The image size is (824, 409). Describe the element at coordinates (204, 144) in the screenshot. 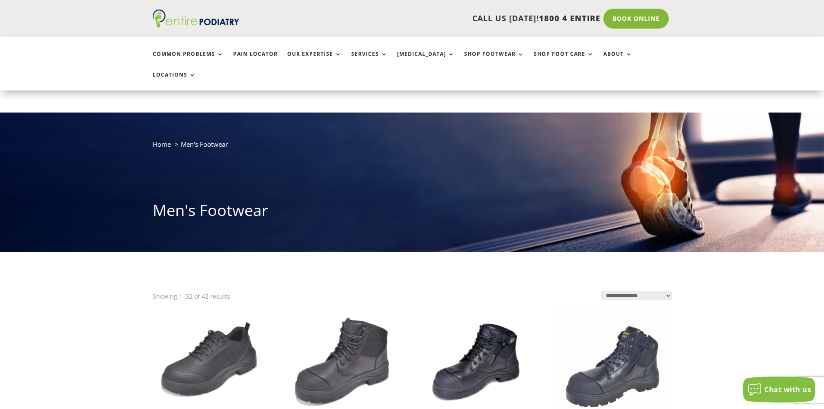

I see `span: Men's Footwear` at that location.